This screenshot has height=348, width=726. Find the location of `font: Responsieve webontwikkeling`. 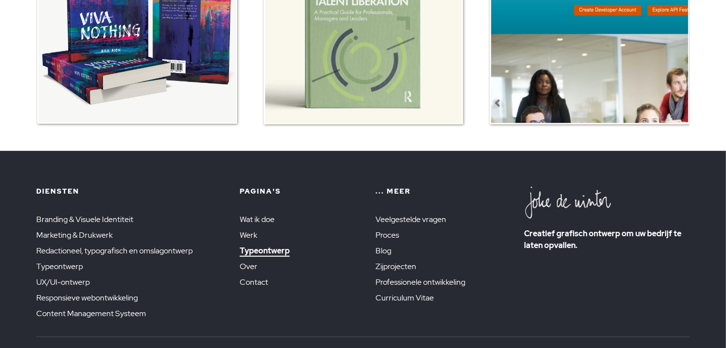

font: Responsieve webontwikkeling is located at coordinates (87, 298).